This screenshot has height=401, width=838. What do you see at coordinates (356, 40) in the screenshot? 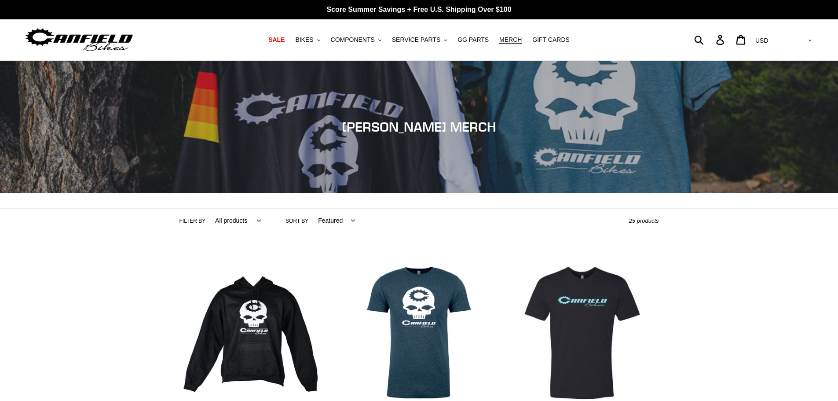
I see `button: COMPONENTS` at bounding box center [356, 40].